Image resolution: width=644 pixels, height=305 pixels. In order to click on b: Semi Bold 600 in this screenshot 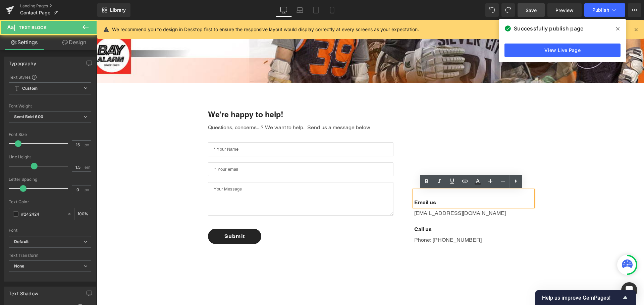, I will do `click(28, 117)`.